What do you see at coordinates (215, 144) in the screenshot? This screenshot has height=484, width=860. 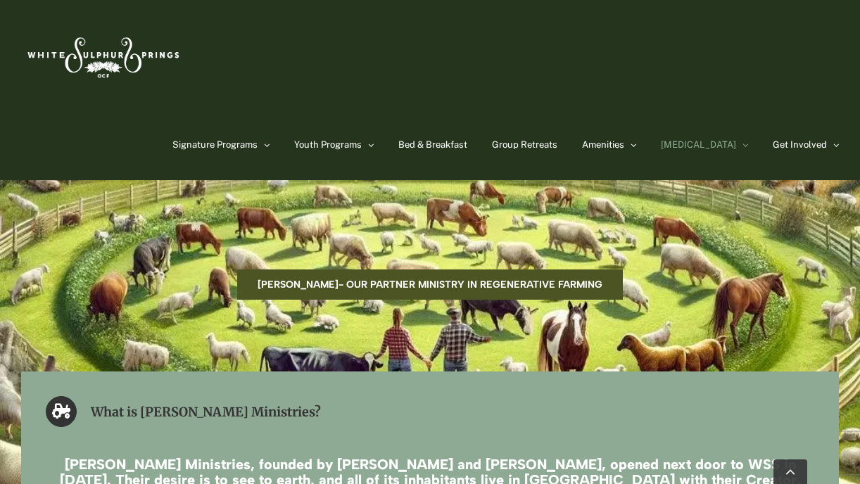 I see `span: Signature Programs` at bounding box center [215, 144].